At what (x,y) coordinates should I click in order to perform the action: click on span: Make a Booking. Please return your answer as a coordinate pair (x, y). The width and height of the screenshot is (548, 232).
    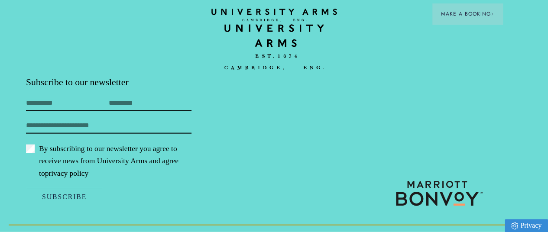
    Looking at the image, I should click on (467, 14).